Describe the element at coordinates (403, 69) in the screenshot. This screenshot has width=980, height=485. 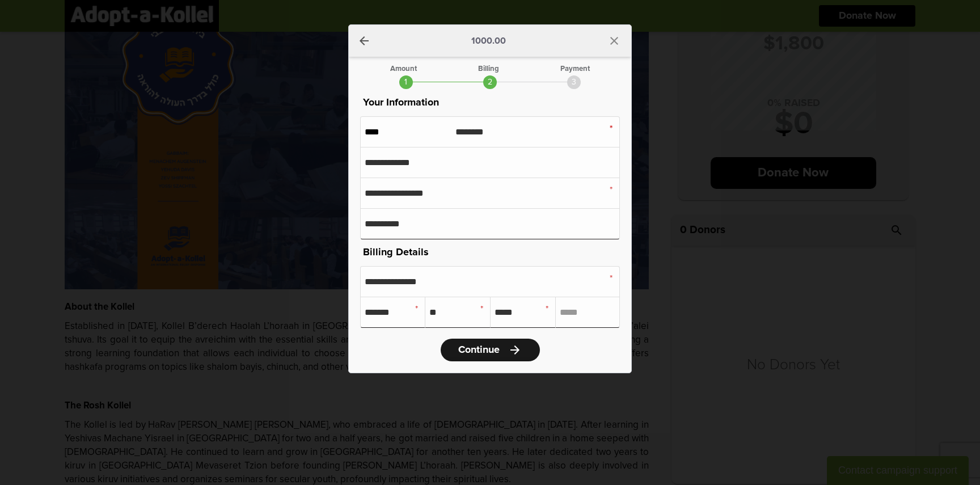
I see `div: Amount` at that location.